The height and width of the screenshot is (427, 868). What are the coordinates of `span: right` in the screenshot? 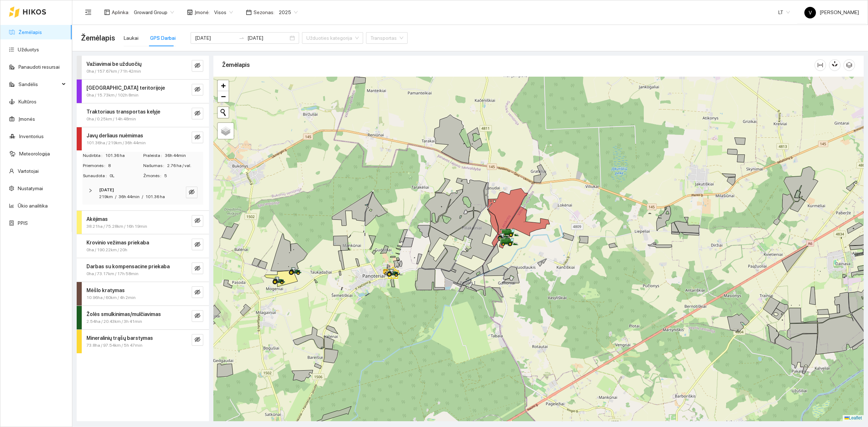 It's located at (91, 191).